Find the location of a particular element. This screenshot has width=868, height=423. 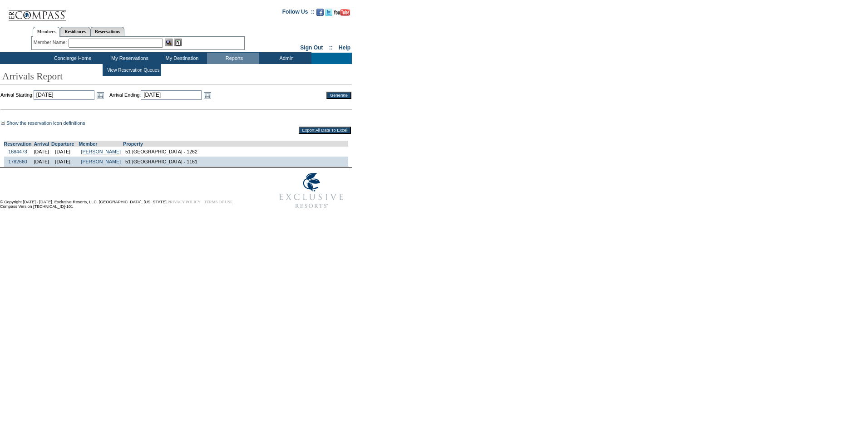

img: Exclusive Resorts is located at coordinates (311, 191).